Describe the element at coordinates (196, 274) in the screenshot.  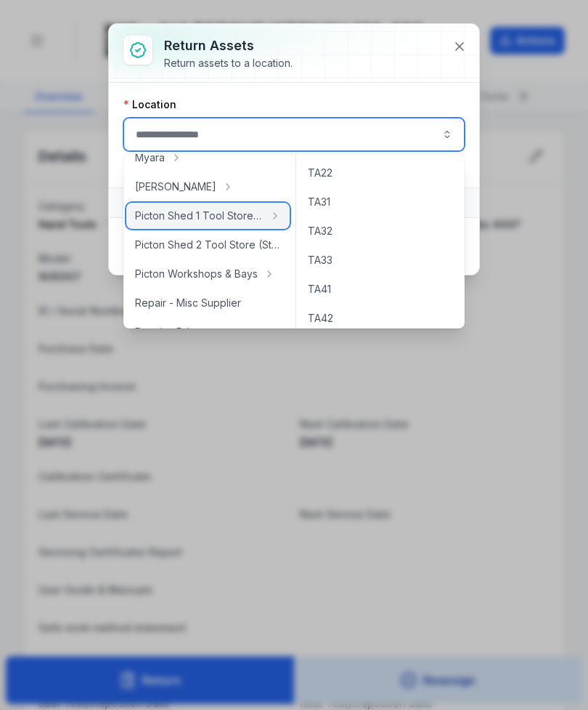
I see `span: Picton Workshops & Bays` at that location.